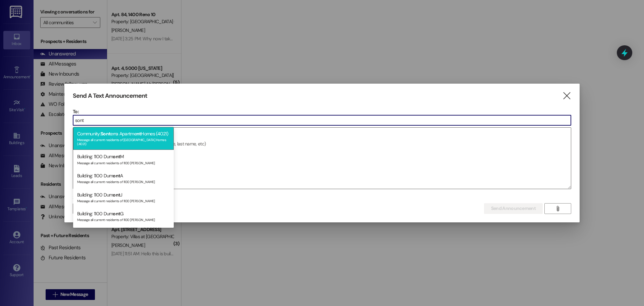  I want to click on p: To:, so click(322, 112).